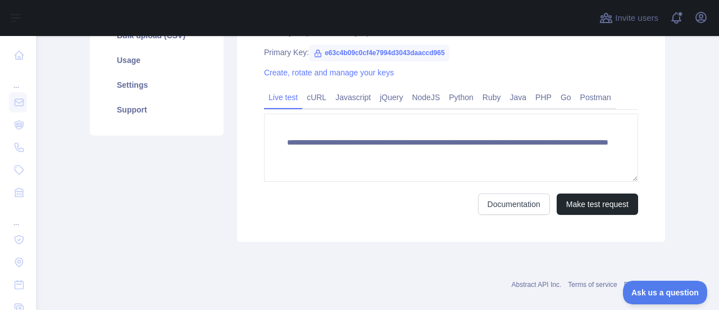  Describe the element at coordinates (391, 97) in the screenshot. I see `a: jQuery` at that location.